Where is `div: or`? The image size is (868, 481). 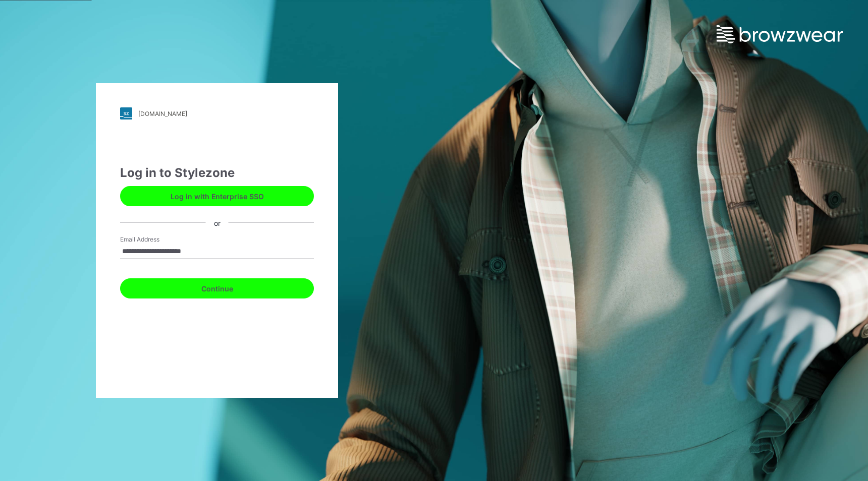 div: or is located at coordinates (217, 223).